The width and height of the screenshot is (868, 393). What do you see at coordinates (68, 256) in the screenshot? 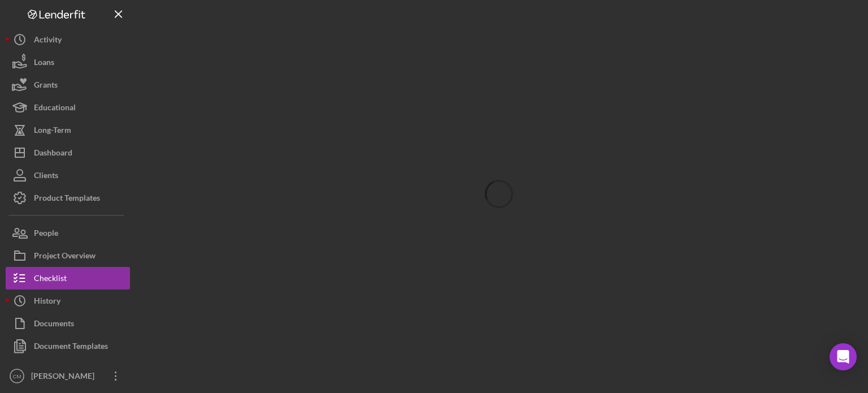
I see `a: Project Overview` at bounding box center [68, 256].